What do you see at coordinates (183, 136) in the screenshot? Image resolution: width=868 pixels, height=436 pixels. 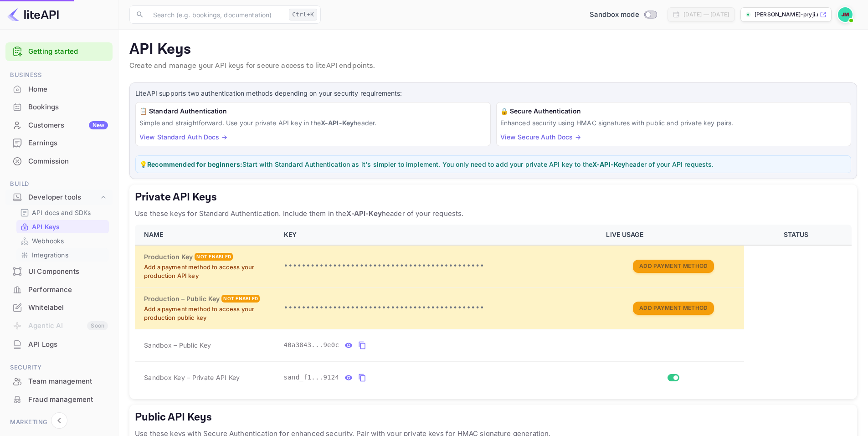 I see `a: View Standard Auth Docs →` at bounding box center [183, 136].